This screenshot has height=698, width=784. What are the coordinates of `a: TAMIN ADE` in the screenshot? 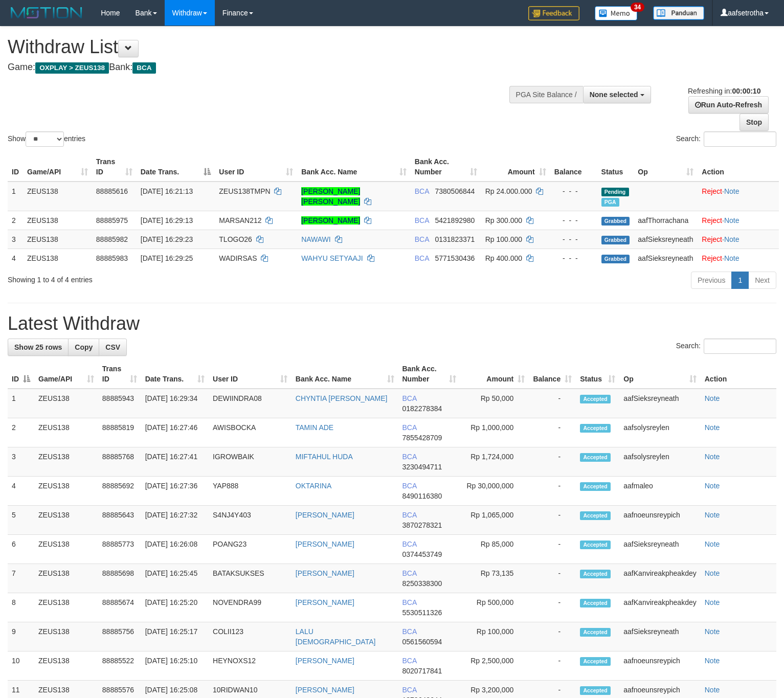 It's located at (315, 428).